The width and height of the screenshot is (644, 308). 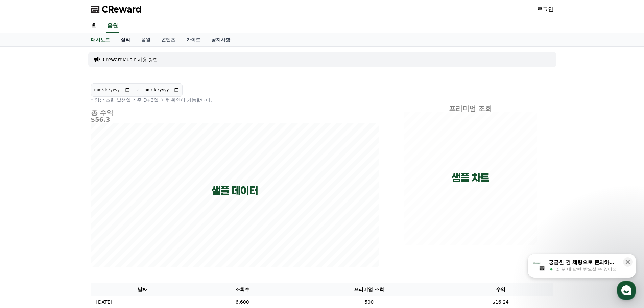 I want to click on p: 샘플 데이터, so click(x=234, y=190).